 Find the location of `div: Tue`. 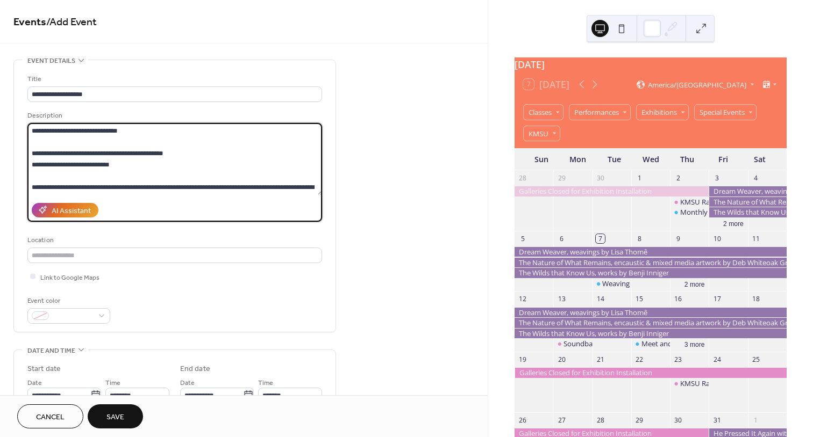

div: Tue is located at coordinates (614, 159).